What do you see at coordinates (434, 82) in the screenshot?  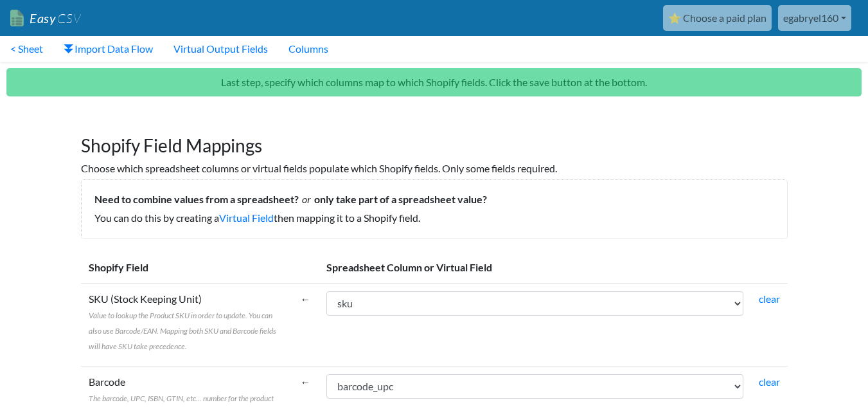 I see `p: Last step, specify which columns map to which Shopify fields. Click the save button at the bottom.` at bounding box center [434, 82].